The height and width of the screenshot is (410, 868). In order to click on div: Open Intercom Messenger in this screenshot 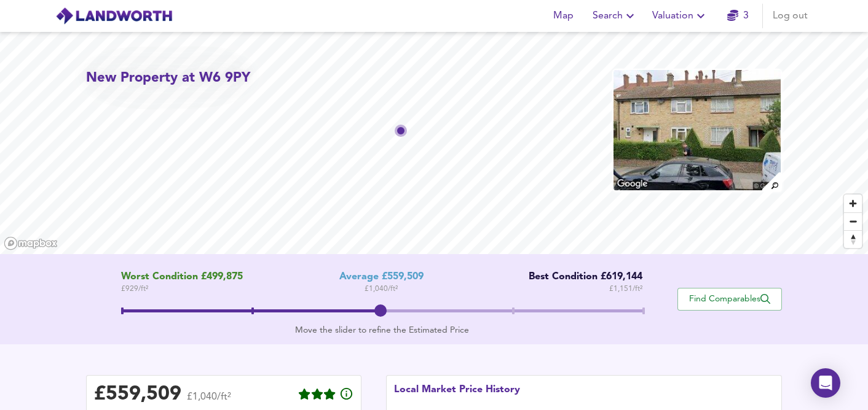, I will do `click(826, 383)`.